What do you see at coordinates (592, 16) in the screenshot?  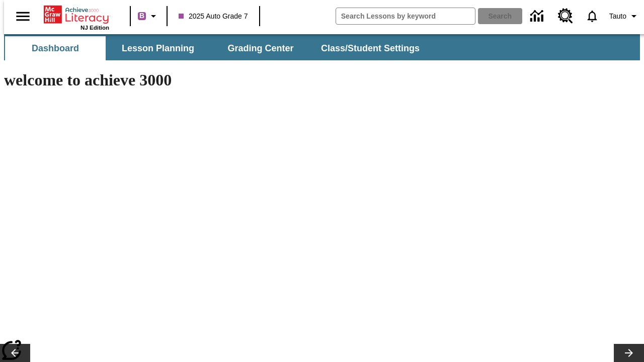 I see `a: Notifications` at bounding box center [592, 16].